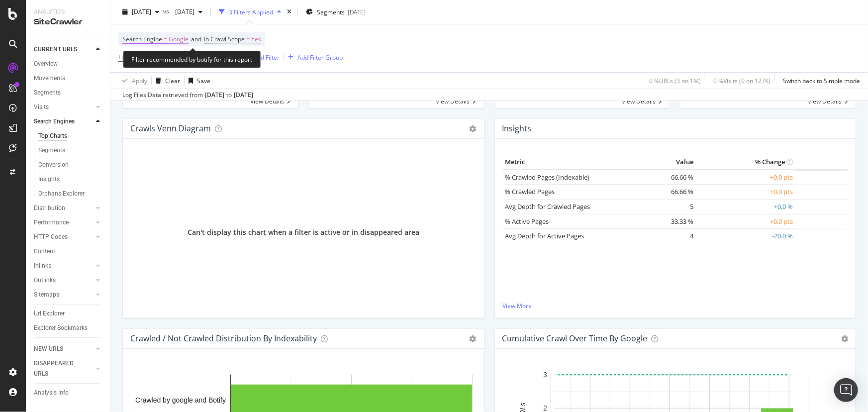  I want to click on a: Analysis Info, so click(68, 393).